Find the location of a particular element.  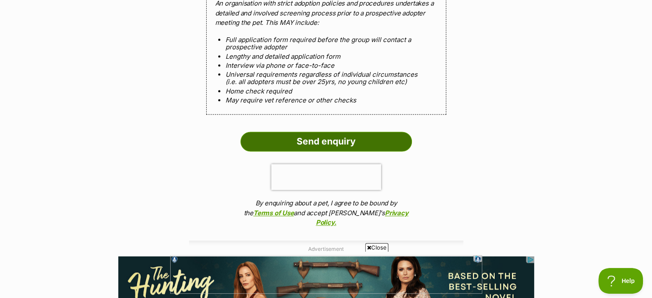

input: Send enquiry is located at coordinates (326, 142).